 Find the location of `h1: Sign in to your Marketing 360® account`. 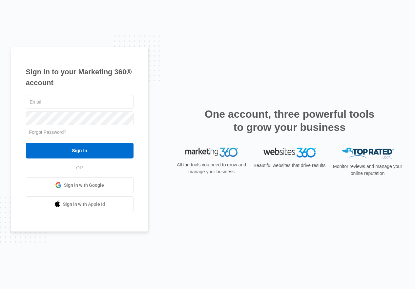

h1: Sign in to your Marketing 360® account is located at coordinates (80, 77).